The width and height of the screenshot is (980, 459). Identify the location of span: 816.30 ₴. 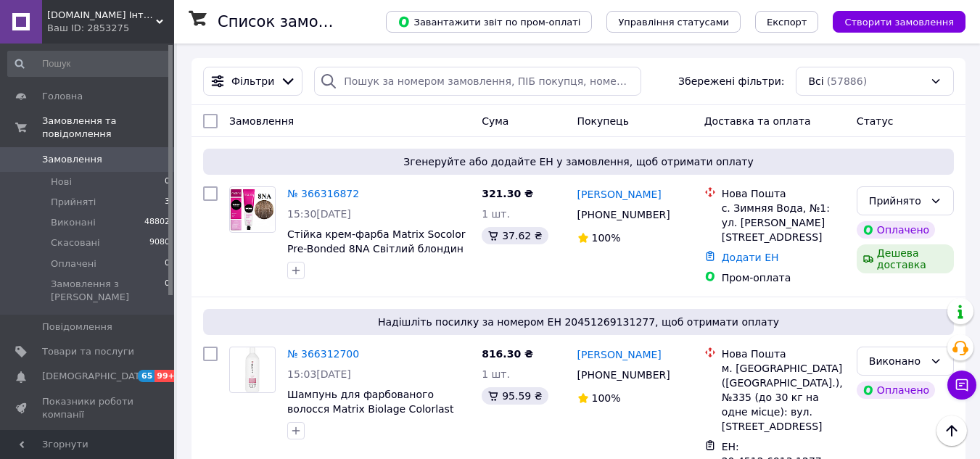
(507, 354).